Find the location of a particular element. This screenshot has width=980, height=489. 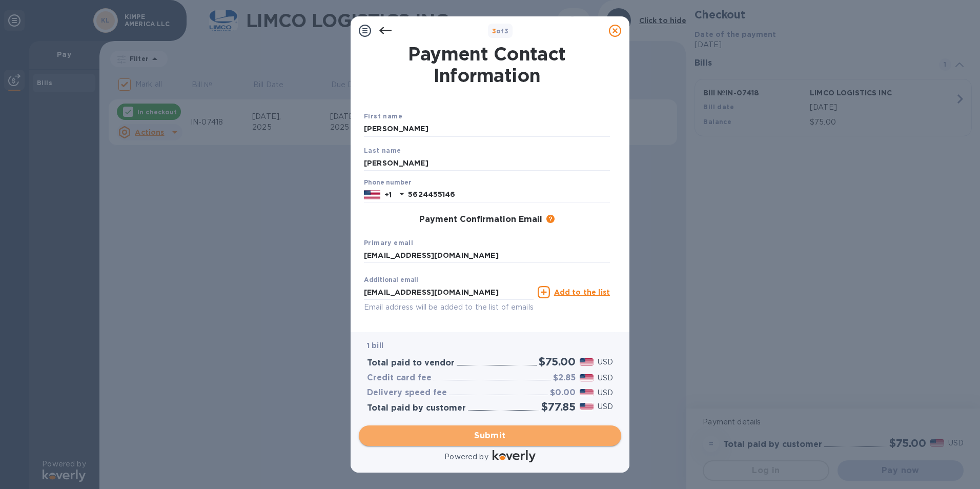

h3: Payment Confirmation Email is located at coordinates (481, 219).